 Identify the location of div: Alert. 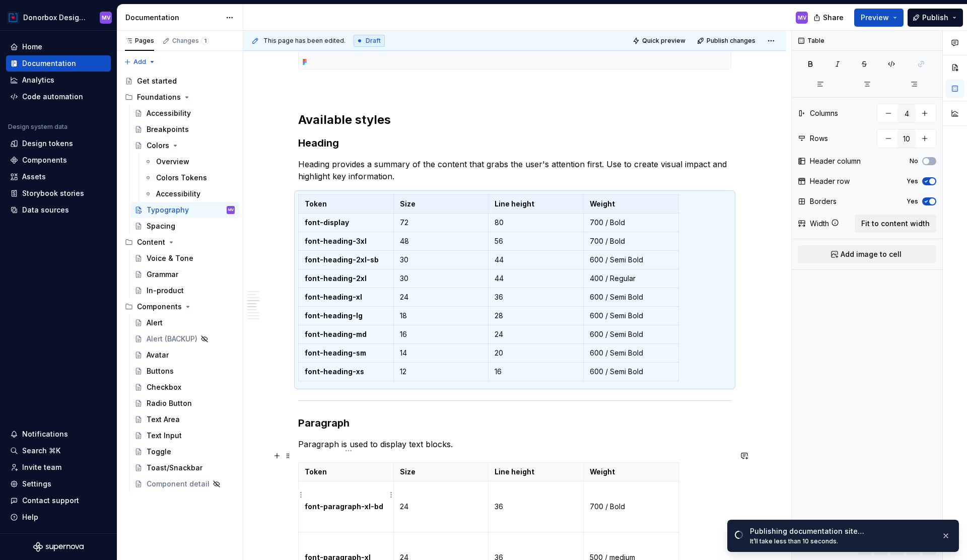
(155, 323).